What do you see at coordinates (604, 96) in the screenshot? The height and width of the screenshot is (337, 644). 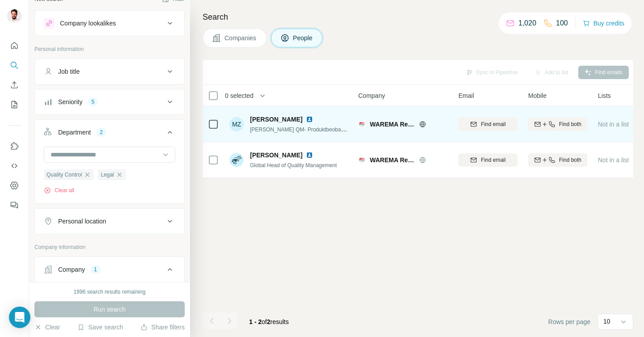 I see `span: Lists` at bounding box center [604, 96].